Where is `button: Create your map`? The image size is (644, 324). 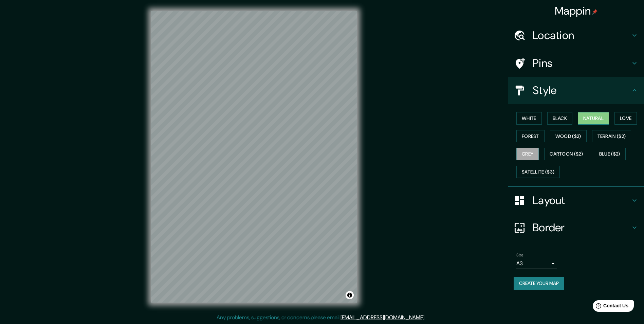 button: Create your map is located at coordinates (539, 283).